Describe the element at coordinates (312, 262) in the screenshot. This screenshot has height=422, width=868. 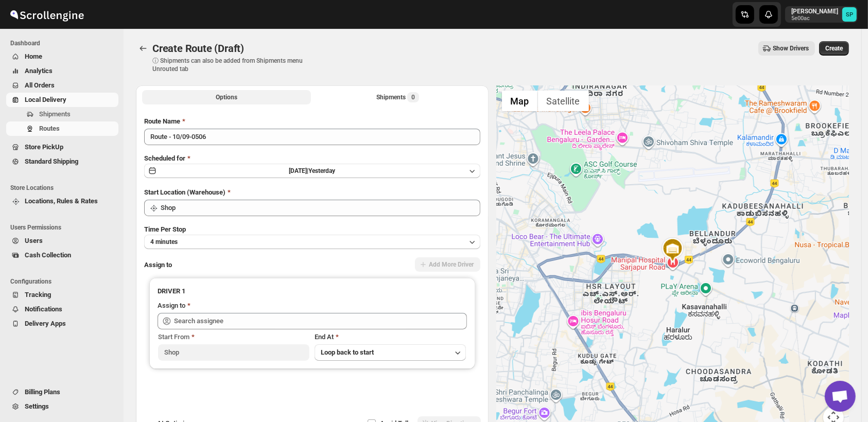
I see `div: All Route Options` at that location.